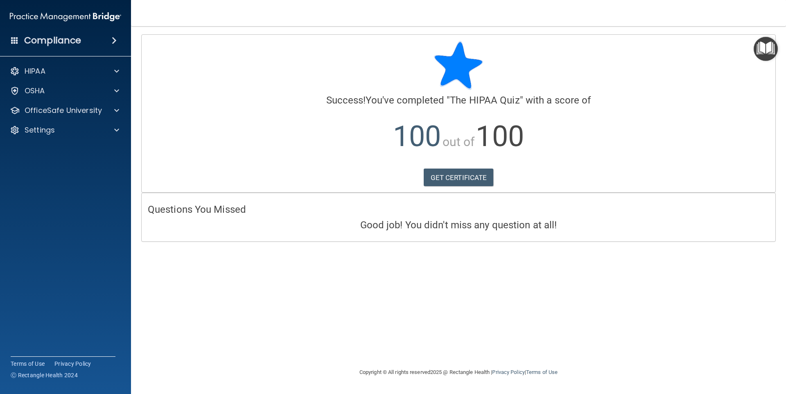 The width and height of the screenshot is (786, 394). What do you see at coordinates (40, 130) in the screenshot?
I see `p: Settings` at bounding box center [40, 130].